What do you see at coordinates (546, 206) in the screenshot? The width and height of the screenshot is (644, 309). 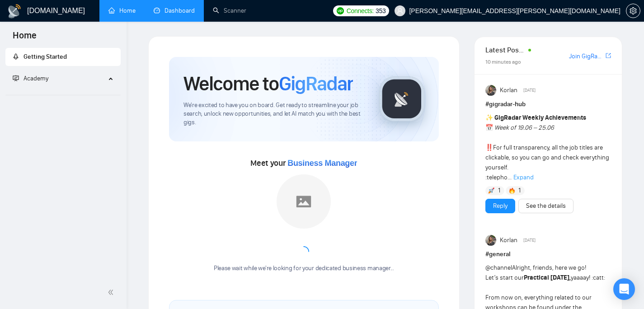 I see `a: See the details` at bounding box center [546, 206].